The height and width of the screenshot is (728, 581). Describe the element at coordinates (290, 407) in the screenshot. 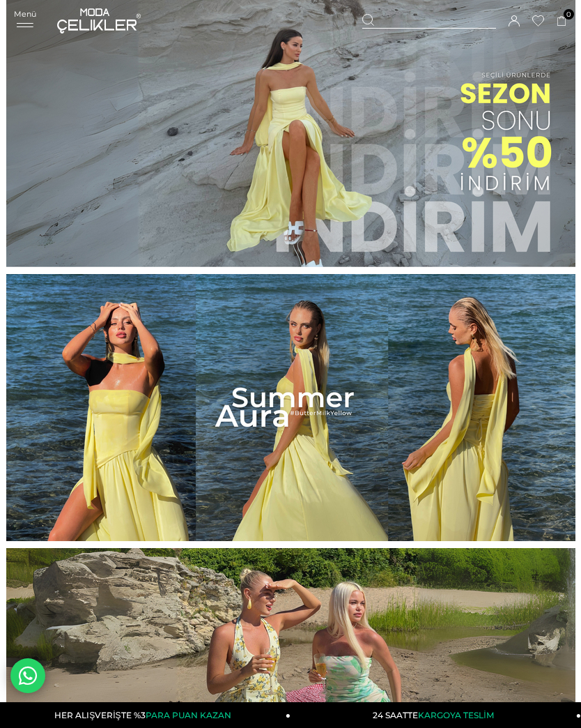

I see `a: https://www.modacelikler.com/yeni-gelenler` at that location.